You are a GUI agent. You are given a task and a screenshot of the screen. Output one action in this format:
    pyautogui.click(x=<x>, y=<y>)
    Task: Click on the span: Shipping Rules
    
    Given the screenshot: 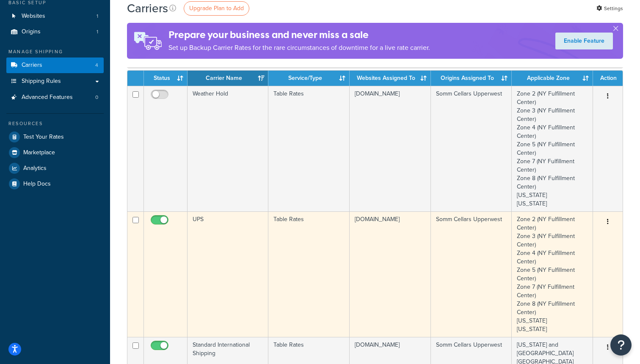 What is the action you would take?
    pyautogui.click(x=41, y=81)
    